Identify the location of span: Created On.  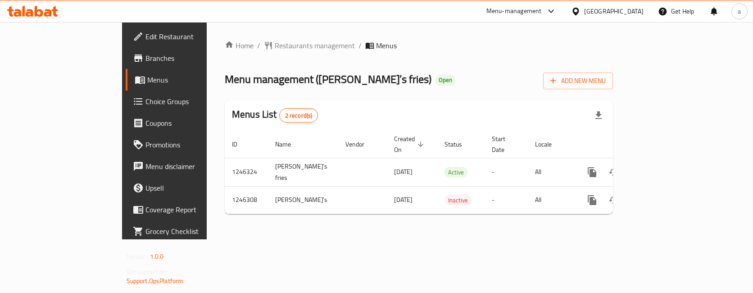
(411, 144).